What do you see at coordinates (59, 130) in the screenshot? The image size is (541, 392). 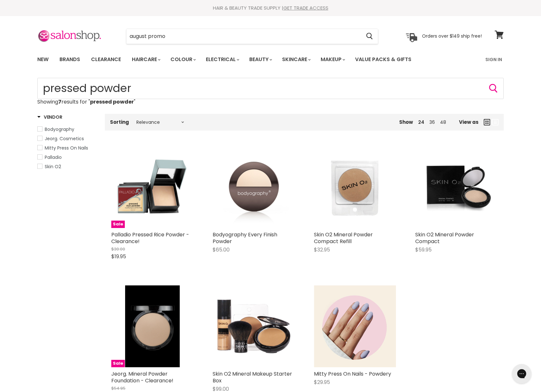 I see `span: Bodyography` at bounding box center [59, 130].